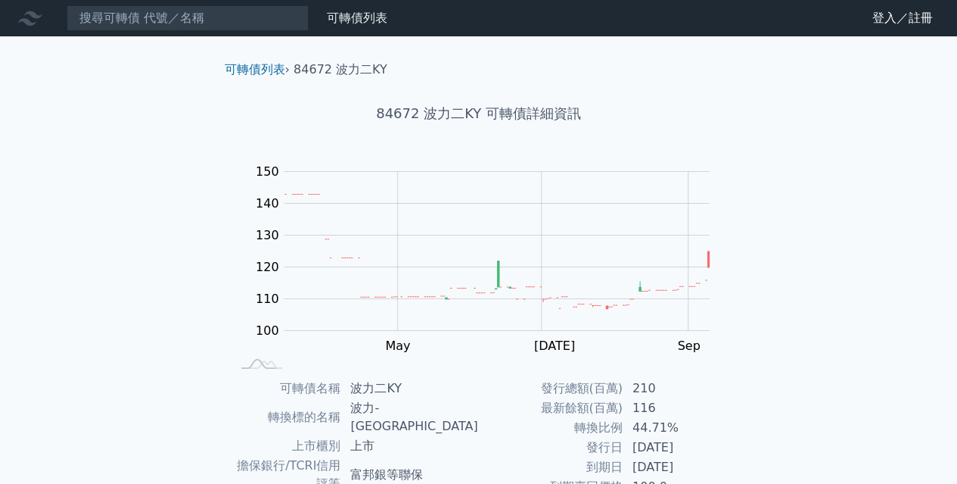 Image resolution: width=957 pixels, height=484 pixels. I want to click on td: 44.71%, so click(675, 428).